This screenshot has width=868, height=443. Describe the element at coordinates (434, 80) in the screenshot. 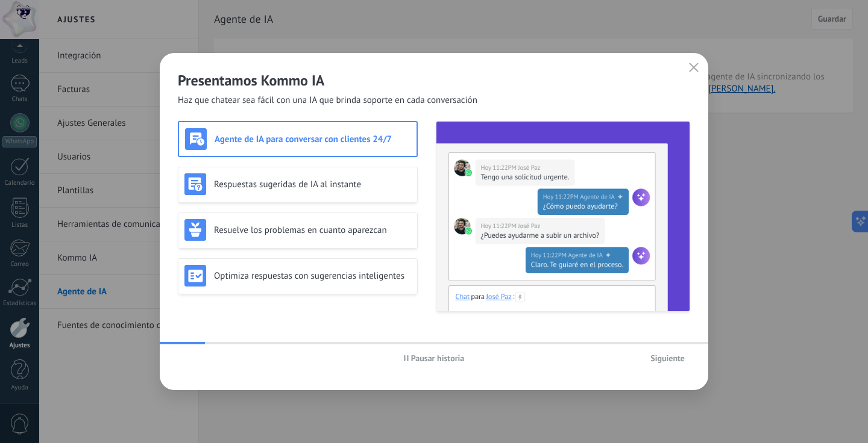

I see `h2: Presentamos Kommo IA` at that location.